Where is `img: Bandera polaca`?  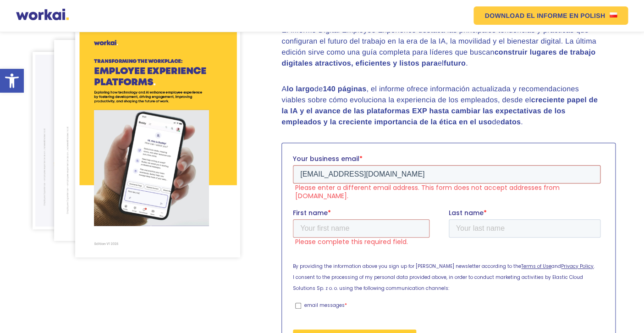 img: Bandera polaca is located at coordinates (613, 15).